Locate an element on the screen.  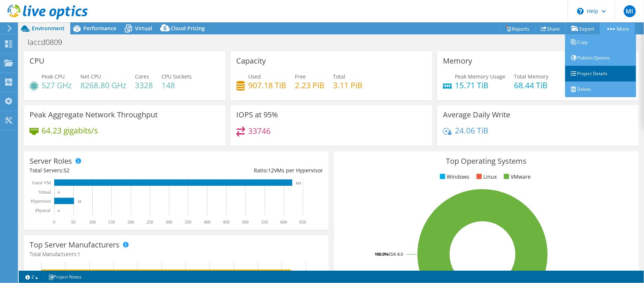
h3: CPU is located at coordinates (37, 61).